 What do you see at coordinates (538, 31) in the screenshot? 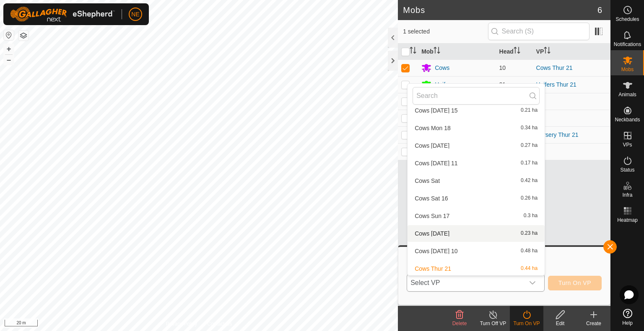
I see `input: Search (S)` at bounding box center [538, 31].